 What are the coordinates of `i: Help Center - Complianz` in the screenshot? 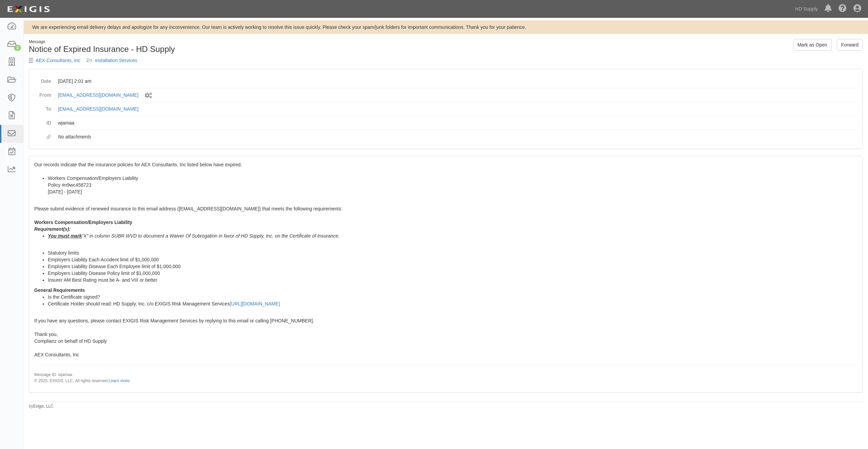 It's located at (843, 9).